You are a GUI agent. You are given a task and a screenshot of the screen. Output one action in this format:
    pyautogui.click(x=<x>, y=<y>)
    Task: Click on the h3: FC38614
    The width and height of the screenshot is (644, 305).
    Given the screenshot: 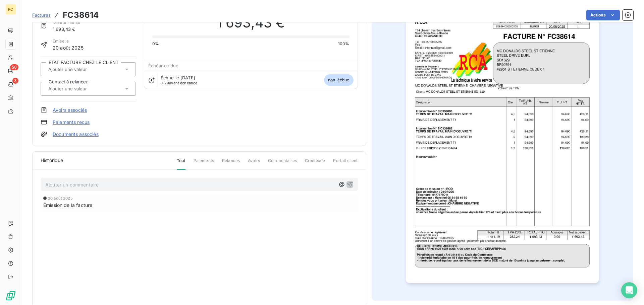 What is the action you would take?
    pyautogui.click(x=80, y=15)
    